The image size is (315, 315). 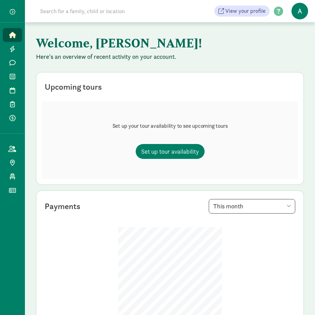 I want to click on span: A, so click(x=300, y=11).